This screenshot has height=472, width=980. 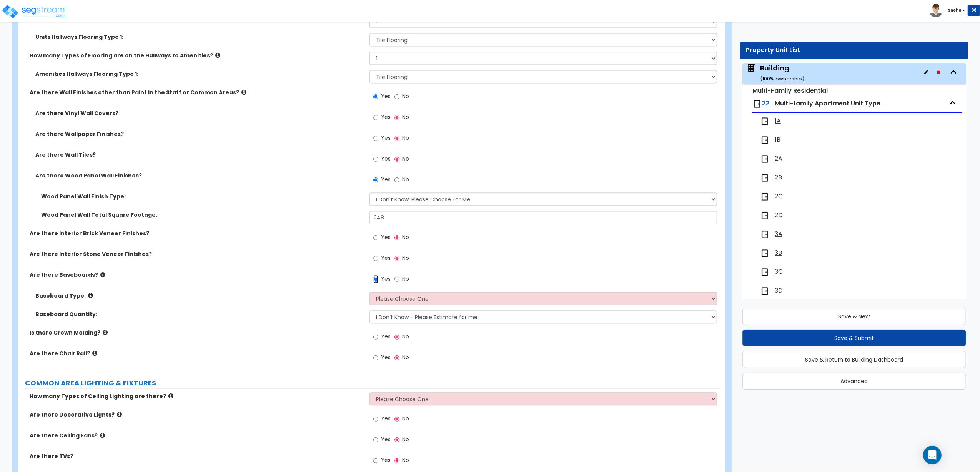 What do you see at coordinates (199, 37) in the screenshot?
I see `label: Units Hallways Flooring Type 1:` at bounding box center [199, 37].